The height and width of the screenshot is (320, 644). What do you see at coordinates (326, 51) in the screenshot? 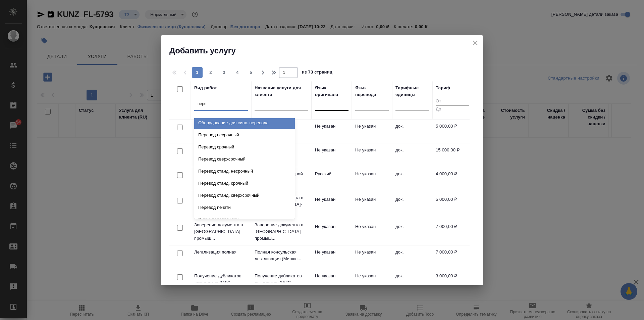
I see `h2: Добавить услугу` at bounding box center [326, 51].